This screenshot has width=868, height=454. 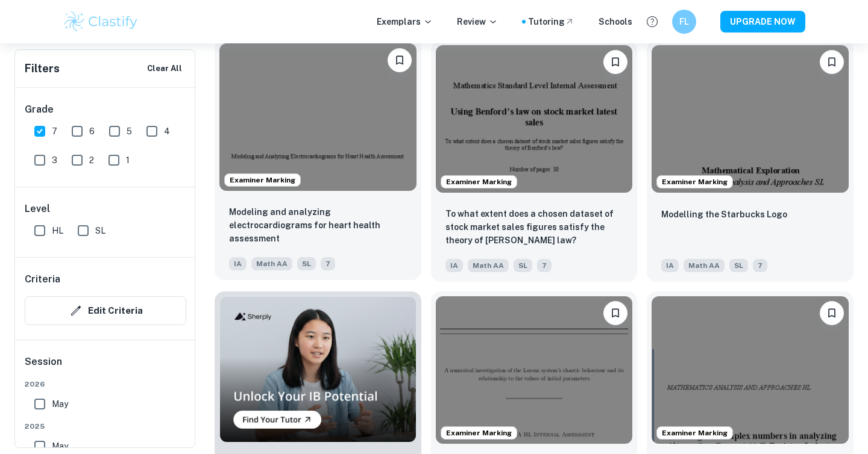 What do you see at coordinates (167, 132) in the screenshot?
I see `span: 4` at bounding box center [167, 132].